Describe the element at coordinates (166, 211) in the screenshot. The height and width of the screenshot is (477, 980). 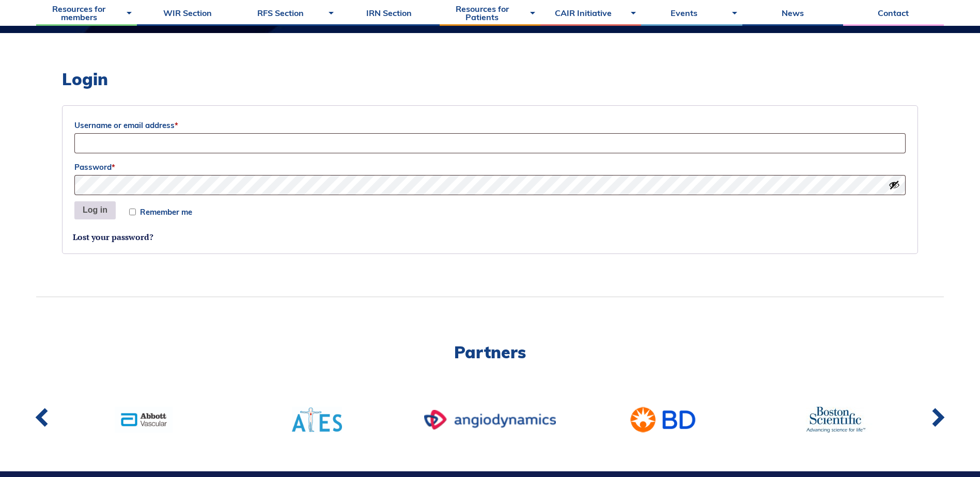
I see `span: Remember me` at that location.